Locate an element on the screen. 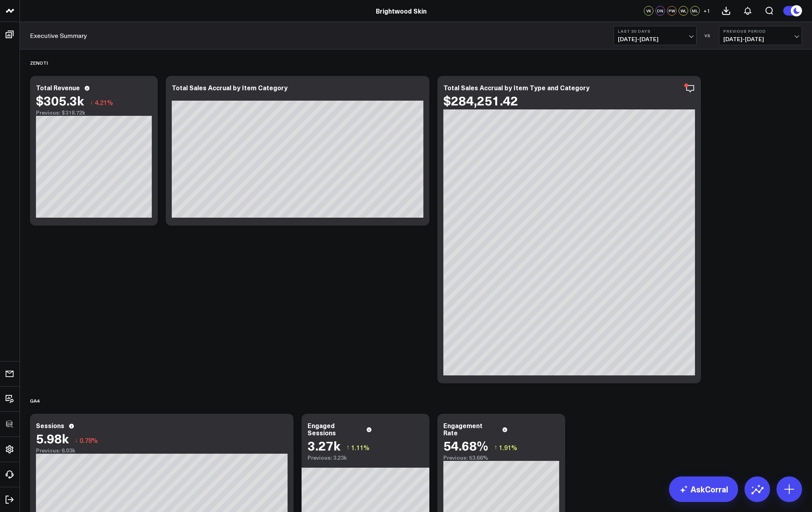  div: PW is located at coordinates (672, 11).